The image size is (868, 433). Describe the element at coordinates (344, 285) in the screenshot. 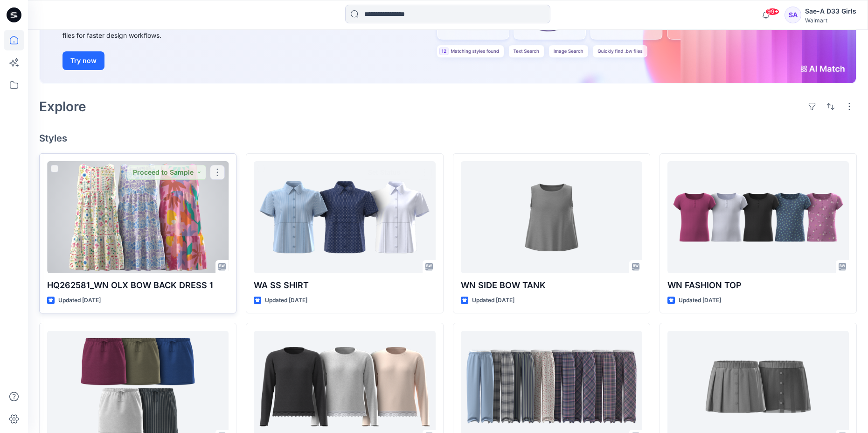

I see `p: WA SS SHIRT` at that location.